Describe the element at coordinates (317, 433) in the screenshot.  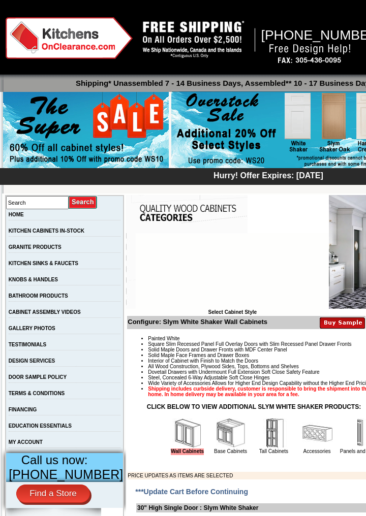
I see `img: Accessories` at that location.